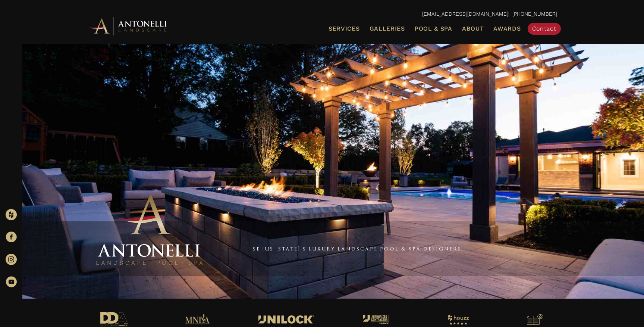 The image size is (644, 327). What do you see at coordinates (387, 29) in the screenshot?
I see `a: Galleries` at bounding box center [387, 29].